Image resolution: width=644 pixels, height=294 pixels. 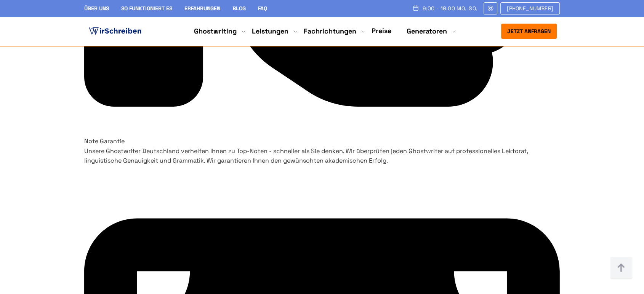 I want to click on a: Ghostwriting, so click(x=216, y=31).